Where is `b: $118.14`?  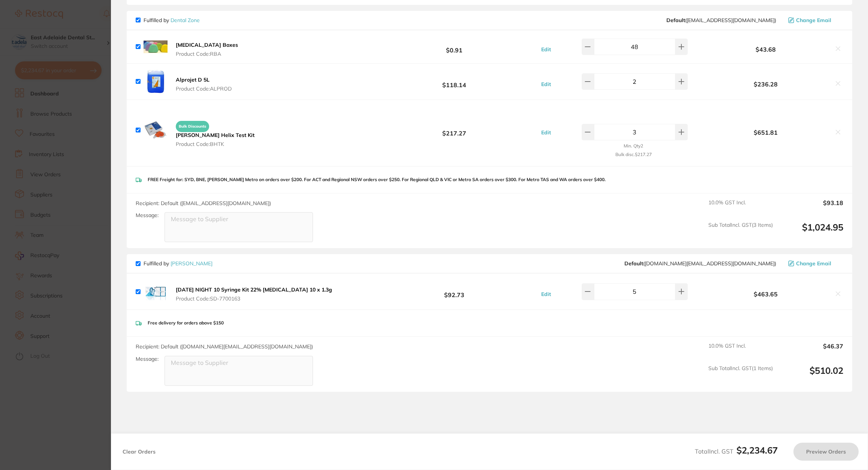 b: $118.14 is located at coordinates (454, 82).